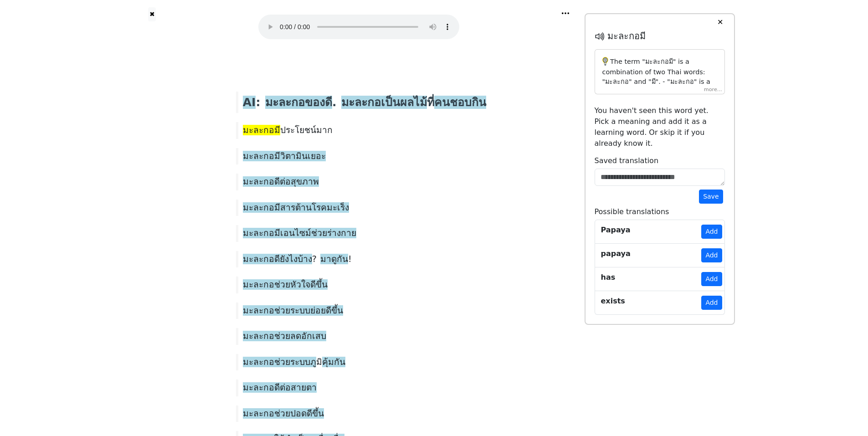  I want to click on div: Papaya, so click(616, 230).